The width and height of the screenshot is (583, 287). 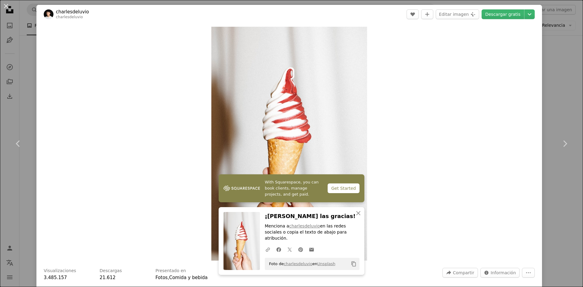 What do you see at coordinates (565, 144) in the screenshot?
I see `a: Siguiente` at bounding box center [565, 144].